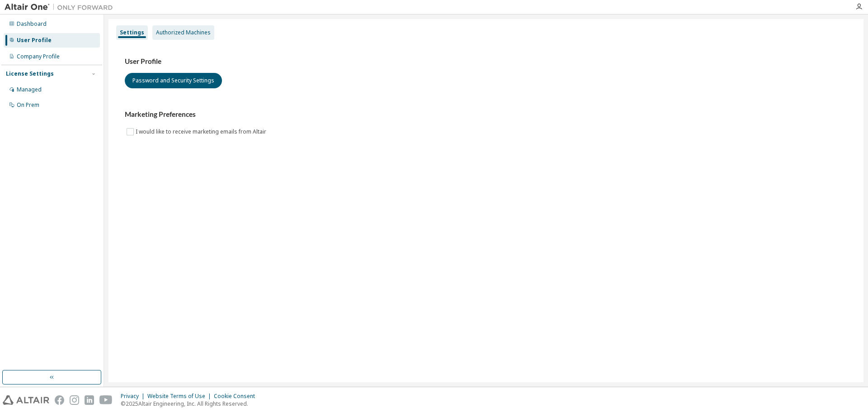 Image resolution: width=868 pixels, height=413 pixels. Describe the element at coordinates (486, 61) in the screenshot. I see `h3: User Profile` at that location.